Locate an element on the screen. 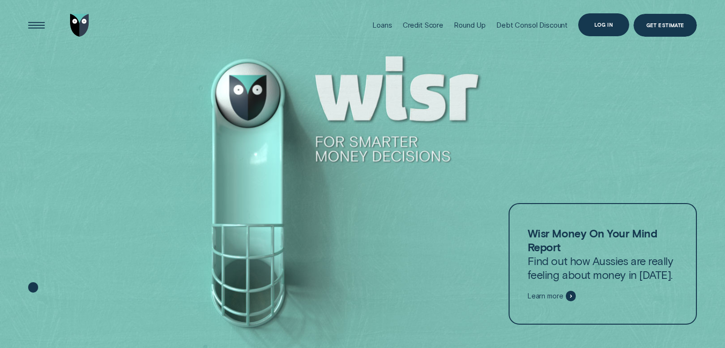 This screenshot has width=725, height=348. div: Loans is located at coordinates (382, 25).